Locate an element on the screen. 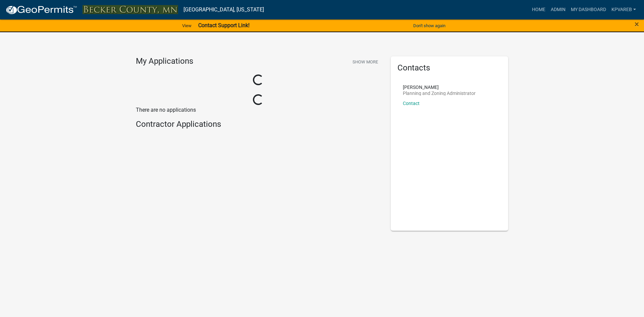  a: Contact is located at coordinates (411, 103).